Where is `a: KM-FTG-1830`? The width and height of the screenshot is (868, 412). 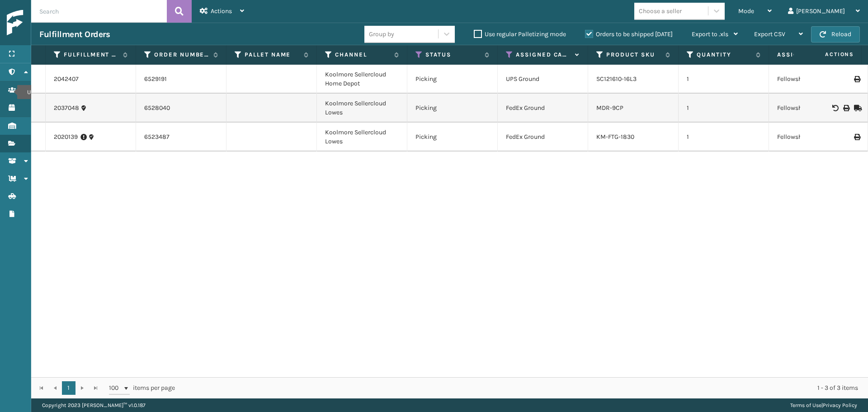 a: KM-FTG-1830 is located at coordinates (615, 136).